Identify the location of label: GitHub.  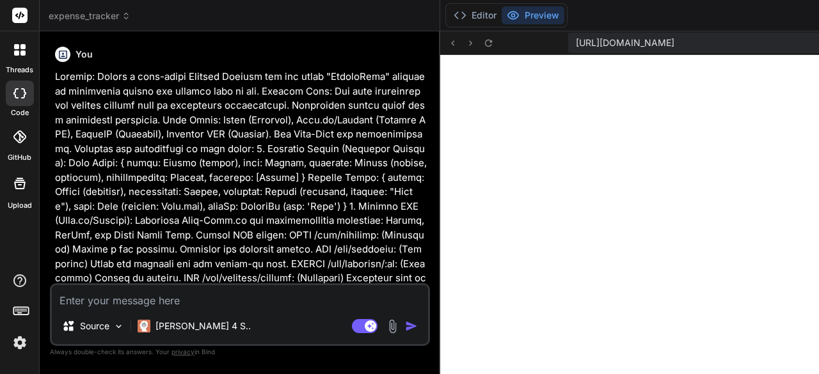
(19, 157).